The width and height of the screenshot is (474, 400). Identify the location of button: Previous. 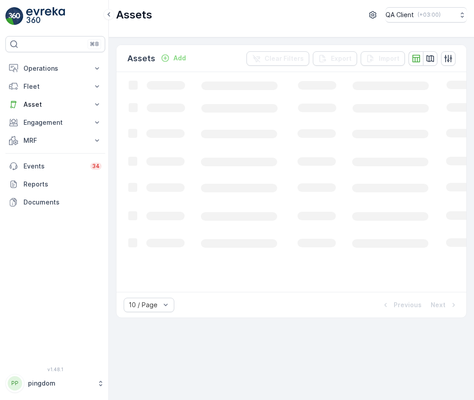
(401, 305).